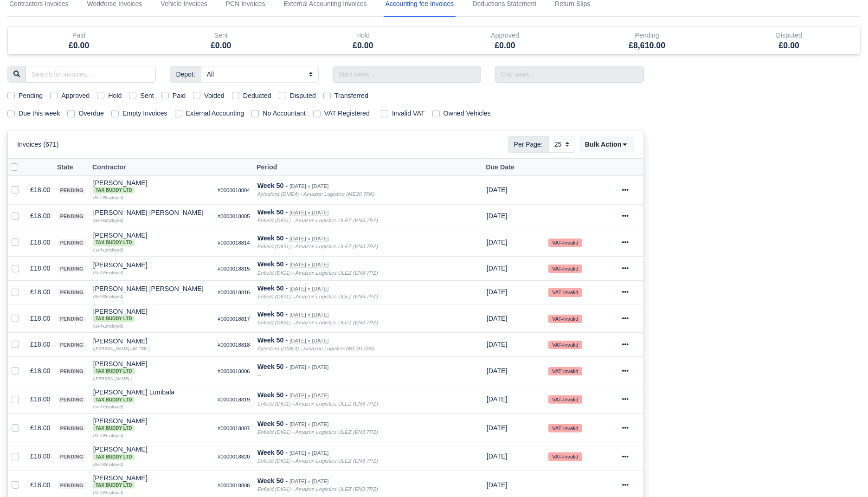 The height and width of the screenshot is (497, 868). What do you see at coordinates (37, 144) in the screenshot?
I see `h6: Invoices (671)` at bounding box center [37, 144].